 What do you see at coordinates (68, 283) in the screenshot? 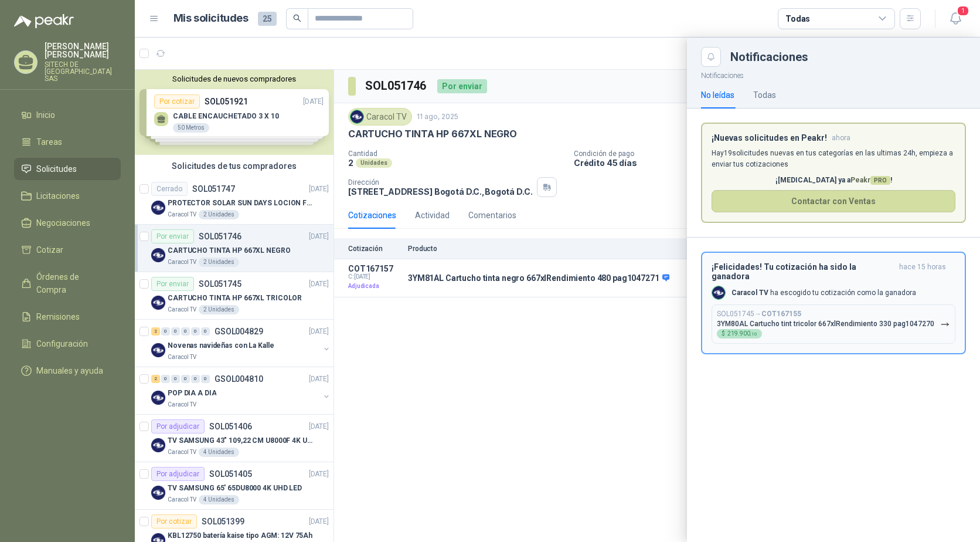
I see `a: Órdenes de Compra` at bounding box center [68, 283].